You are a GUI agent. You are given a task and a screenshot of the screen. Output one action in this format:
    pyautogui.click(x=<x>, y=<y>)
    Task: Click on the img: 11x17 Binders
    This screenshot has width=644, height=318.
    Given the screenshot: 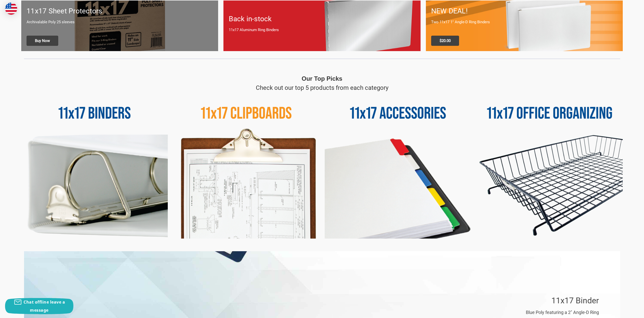 What is the action you would take?
    pyautogui.click(x=94, y=166)
    